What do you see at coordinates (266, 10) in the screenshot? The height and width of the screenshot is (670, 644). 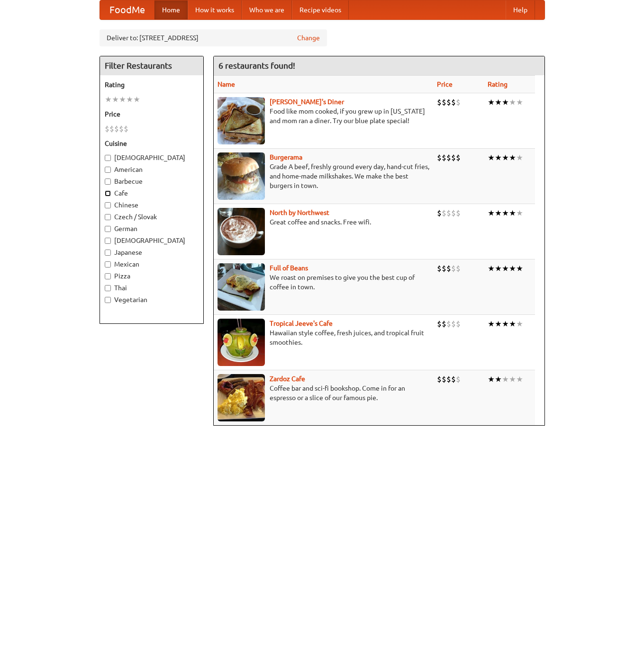 I see `a: Who we are` at bounding box center [266, 10].